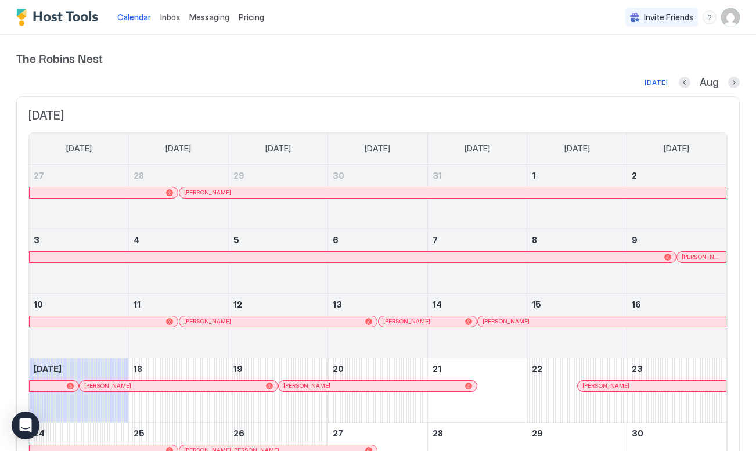 This screenshot has height=451, width=756. I want to click on td: July 30, 2025, so click(378, 197).